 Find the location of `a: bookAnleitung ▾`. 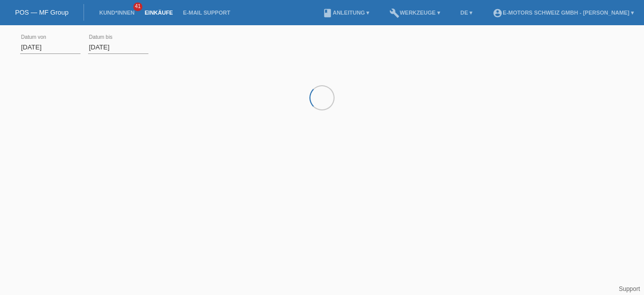

a: bookAnleitung ▾ is located at coordinates (346, 13).